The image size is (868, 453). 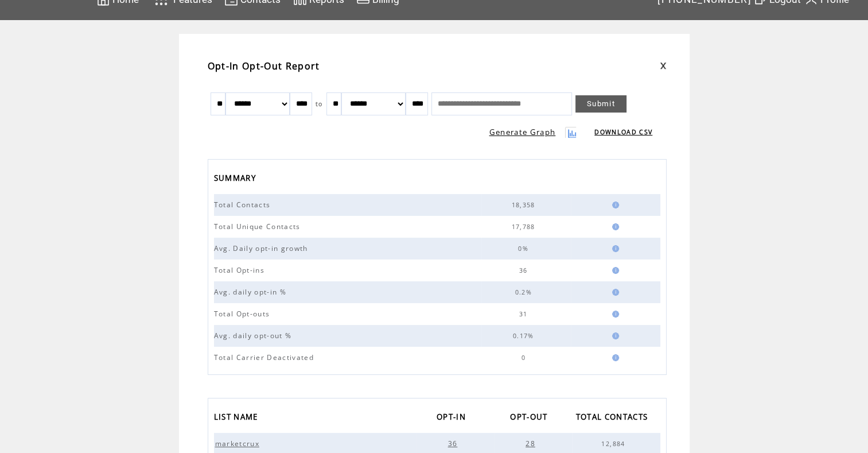 What do you see at coordinates (254, 335) in the screenshot?
I see `span: Avg. daily opt-out %` at bounding box center [254, 335].